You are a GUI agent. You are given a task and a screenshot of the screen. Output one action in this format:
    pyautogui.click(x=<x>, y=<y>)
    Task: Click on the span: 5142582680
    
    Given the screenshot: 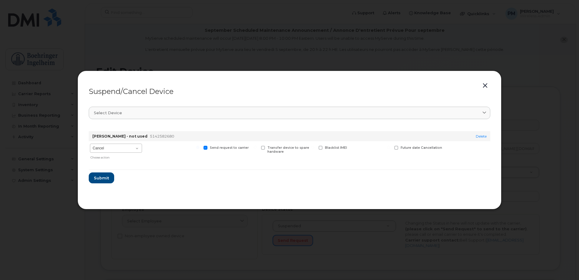 What is the action you would take?
    pyautogui.click(x=162, y=136)
    